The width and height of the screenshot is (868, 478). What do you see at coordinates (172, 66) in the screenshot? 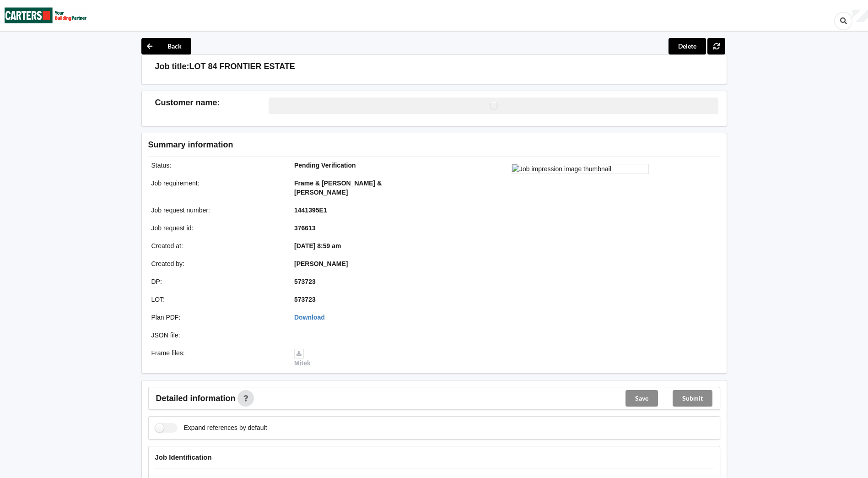
I see `h3: Job title:` at bounding box center [172, 66].